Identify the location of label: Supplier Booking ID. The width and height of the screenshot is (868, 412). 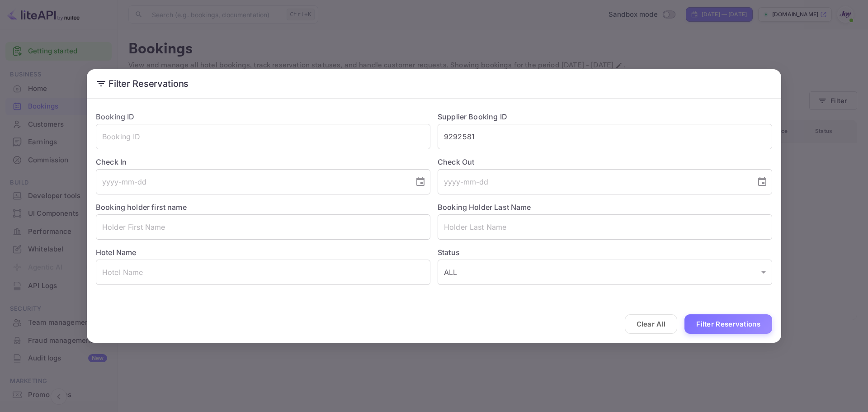
(472, 117).